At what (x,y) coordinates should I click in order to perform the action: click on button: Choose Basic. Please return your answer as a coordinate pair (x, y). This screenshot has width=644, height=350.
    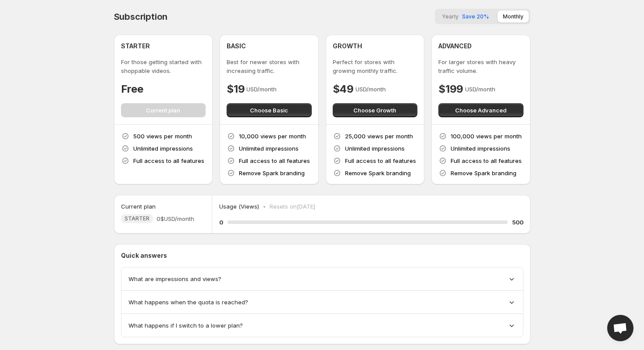
    Looking at the image, I should click on (269, 110).